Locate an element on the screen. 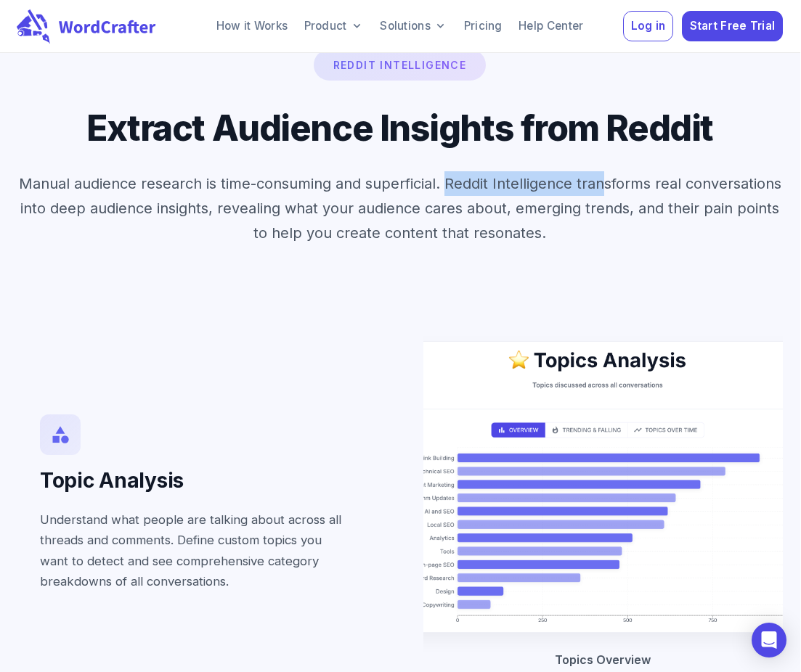 This screenshot has height=672, width=801. button: Start Free Trial is located at coordinates (732, 26).